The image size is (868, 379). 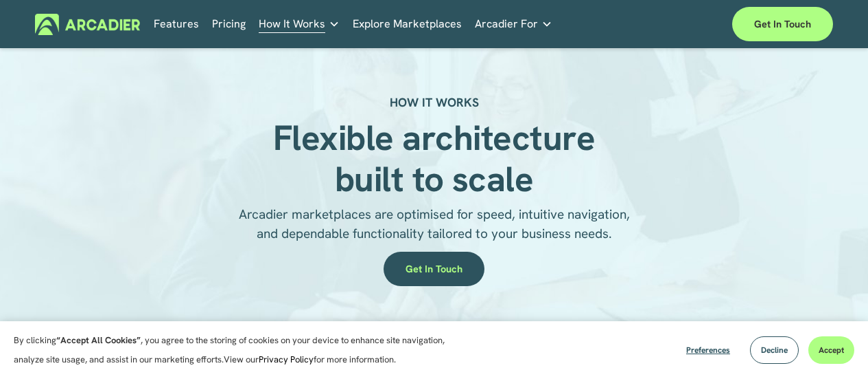 What do you see at coordinates (176, 24) in the screenshot?
I see `a: Features` at bounding box center [176, 24].